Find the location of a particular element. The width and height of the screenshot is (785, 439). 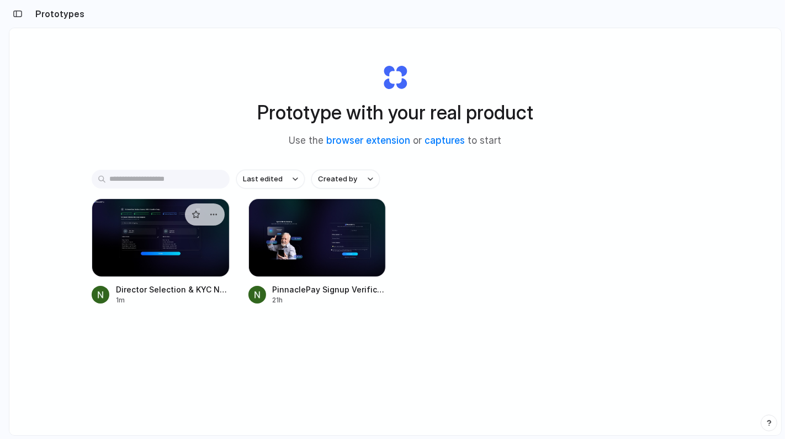

span: Created by is located at coordinates (337, 179).